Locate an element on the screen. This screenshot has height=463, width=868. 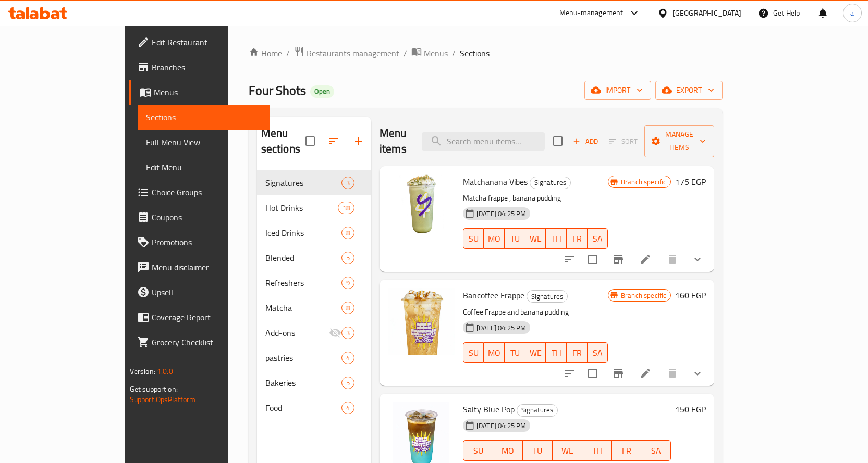
span: Salty Blue Pop is located at coordinates (488, 409).